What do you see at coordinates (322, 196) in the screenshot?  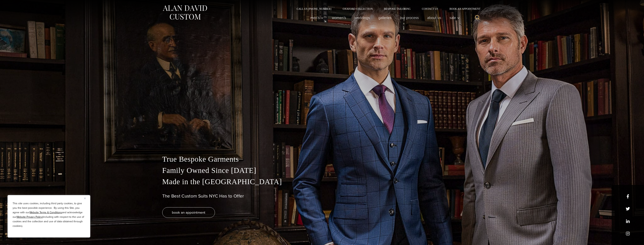 I see `h1: The Best Custom Suits NYC Has to Offer` at bounding box center [322, 196].